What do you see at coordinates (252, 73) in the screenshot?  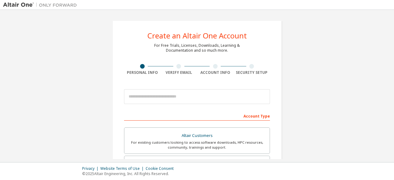 I see `div: Security Setup` at bounding box center [252, 73].